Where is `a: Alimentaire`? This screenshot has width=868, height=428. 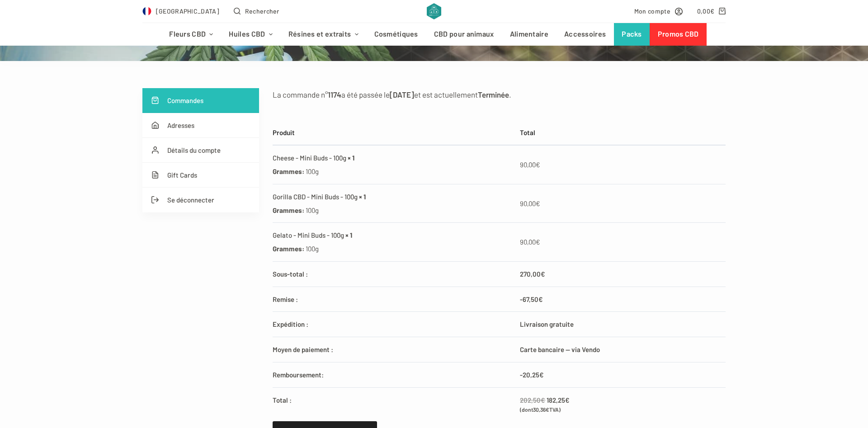 a: Alimentaire is located at coordinates (529, 34).